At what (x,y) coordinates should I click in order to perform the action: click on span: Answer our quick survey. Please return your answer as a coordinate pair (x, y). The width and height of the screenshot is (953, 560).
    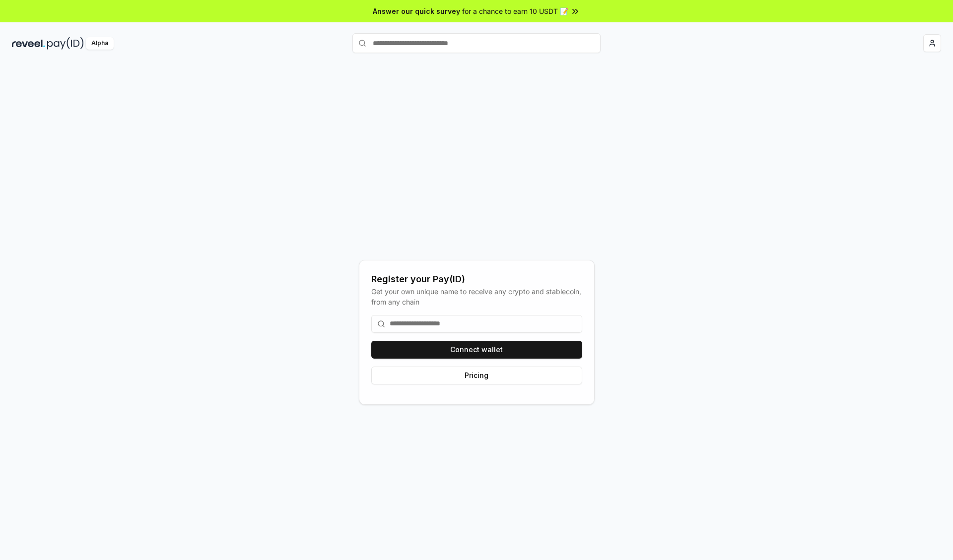
    Looking at the image, I should click on (416, 11).